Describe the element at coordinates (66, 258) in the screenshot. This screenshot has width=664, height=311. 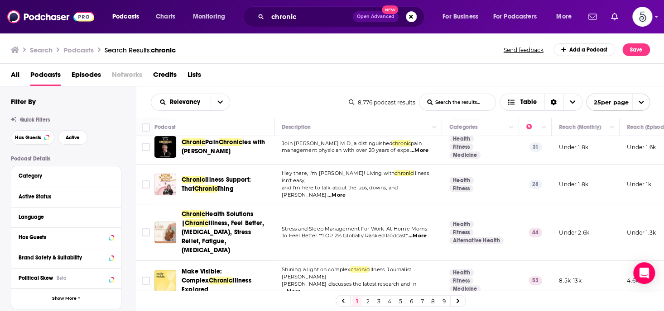
I see `a: Brand Safety & Suitability` at that location.